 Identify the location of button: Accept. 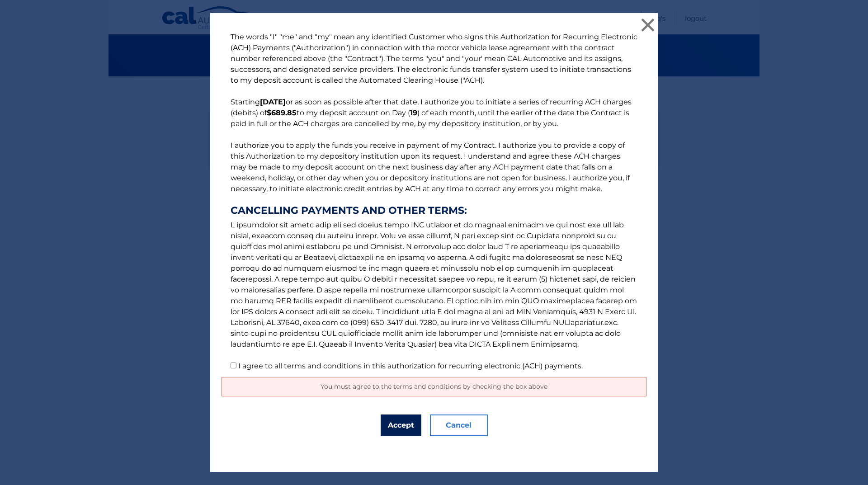
(401, 425).